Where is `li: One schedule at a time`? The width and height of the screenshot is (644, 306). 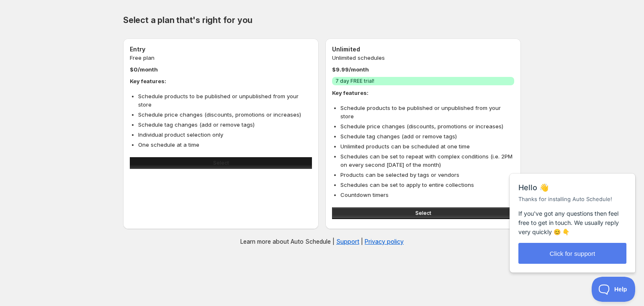
li: One schedule at a time is located at coordinates (225, 144).